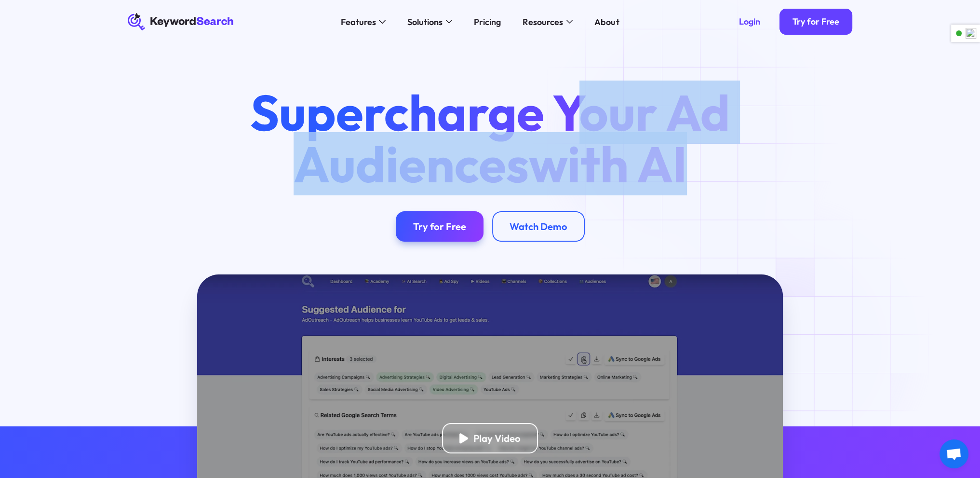 This screenshot has width=980, height=478. What do you see at coordinates (358, 22) in the screenshot?
I see `div: Features` at bounding box center [358, 22].